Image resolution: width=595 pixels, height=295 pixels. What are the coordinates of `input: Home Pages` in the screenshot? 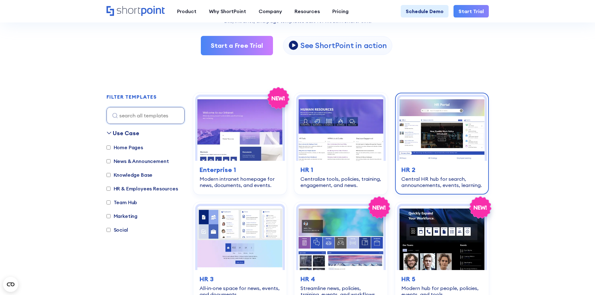 It's located at (108, 147).